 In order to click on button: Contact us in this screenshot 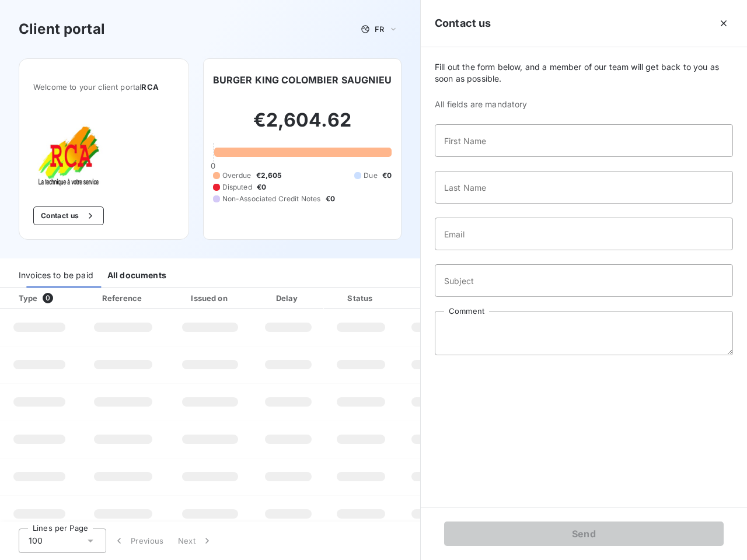, I will do `click(68, 216)`.